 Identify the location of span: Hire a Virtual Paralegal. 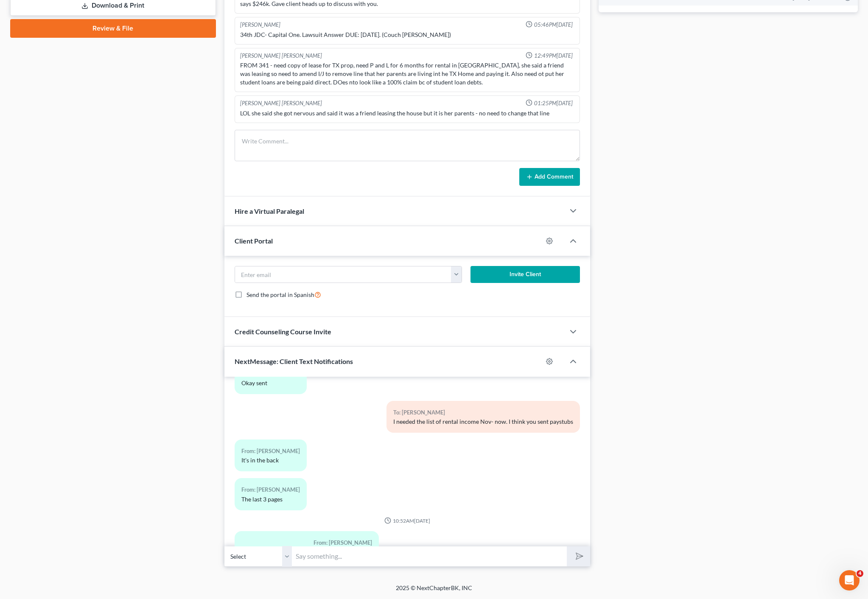
(270, 210).